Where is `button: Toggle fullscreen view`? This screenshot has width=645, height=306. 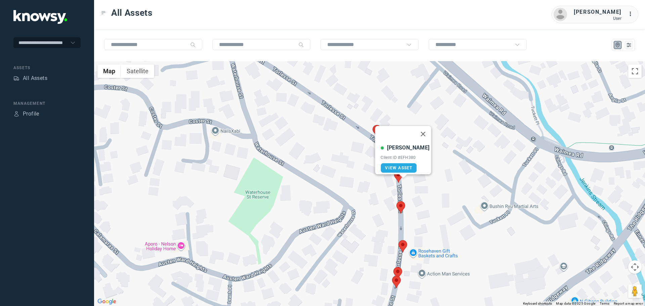
button: Toggle fullscreen view is located at coordinates (635, 71).